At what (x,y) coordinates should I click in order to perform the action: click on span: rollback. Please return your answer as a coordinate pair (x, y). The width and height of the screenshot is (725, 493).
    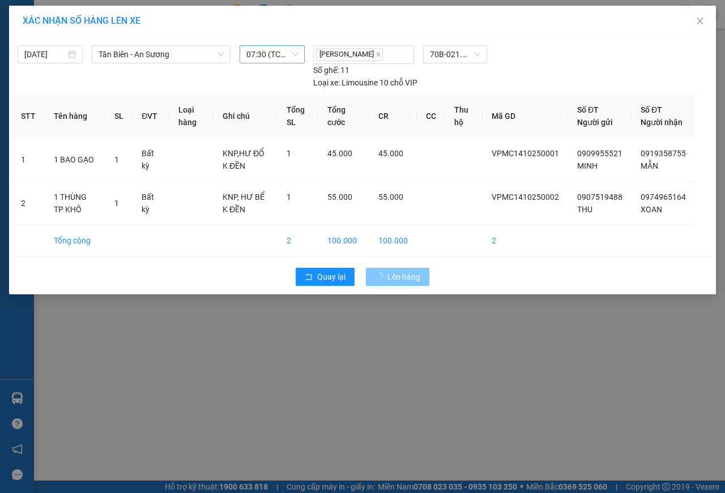
    Looking at the image, I should click on (309, 277).